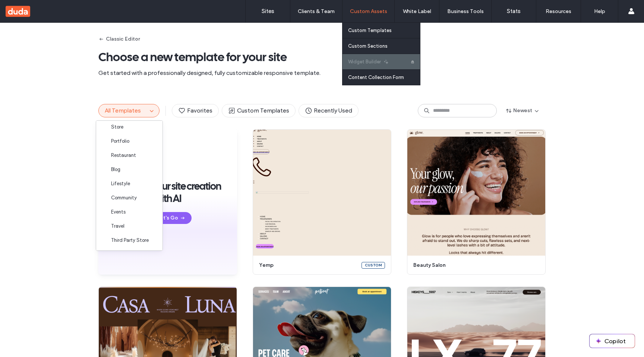 The image size is (644, 357). I want to click on span: Events, so click(118, 212).